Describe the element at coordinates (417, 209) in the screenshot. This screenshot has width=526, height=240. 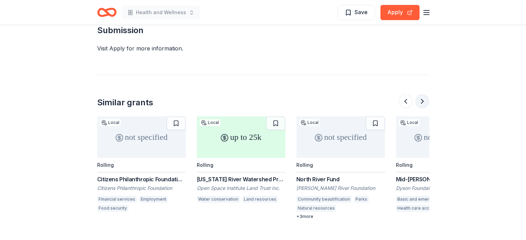
I see `div: Health care access` at that location.